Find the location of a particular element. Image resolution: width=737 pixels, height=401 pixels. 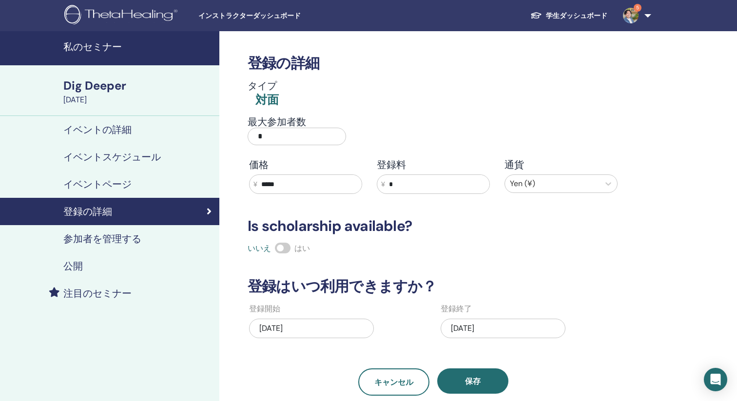

span: 5 is located at coordinates (637, 8).